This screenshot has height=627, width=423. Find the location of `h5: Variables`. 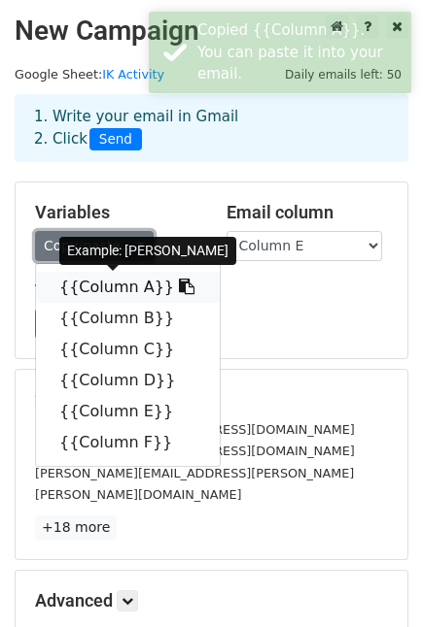

h5: Variables is located at coordinates (116, 213).